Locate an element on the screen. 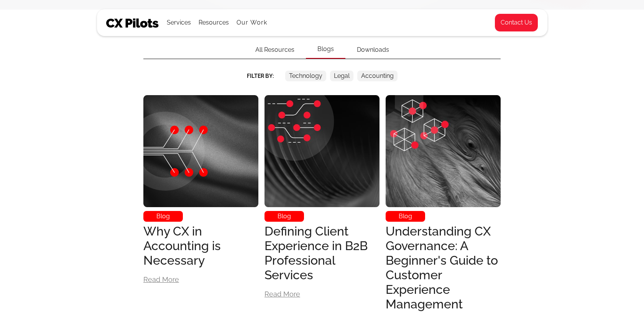 This screenshot has width=644, height=318. div: Services is located at coordinates (178, 23).